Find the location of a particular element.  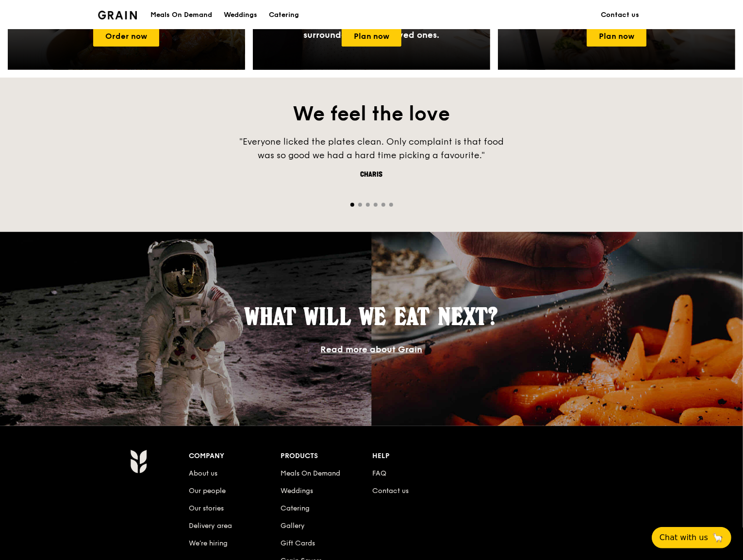

span: Go to slide 2 is located at coordinates (360, 205).